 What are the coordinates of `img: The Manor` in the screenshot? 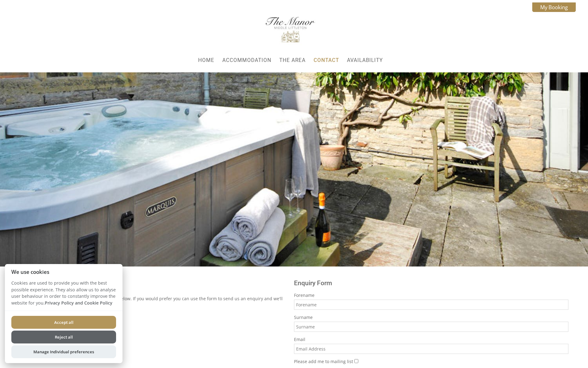 It's located at (291, 30).